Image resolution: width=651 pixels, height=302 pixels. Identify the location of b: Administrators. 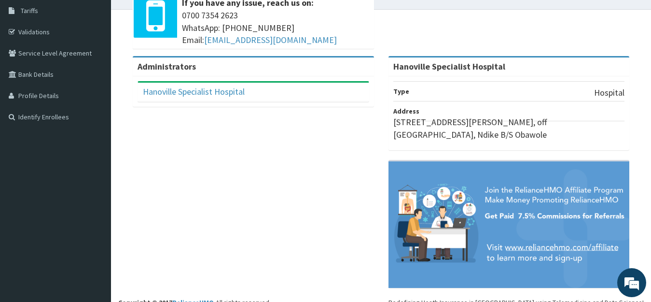
(167, 66).